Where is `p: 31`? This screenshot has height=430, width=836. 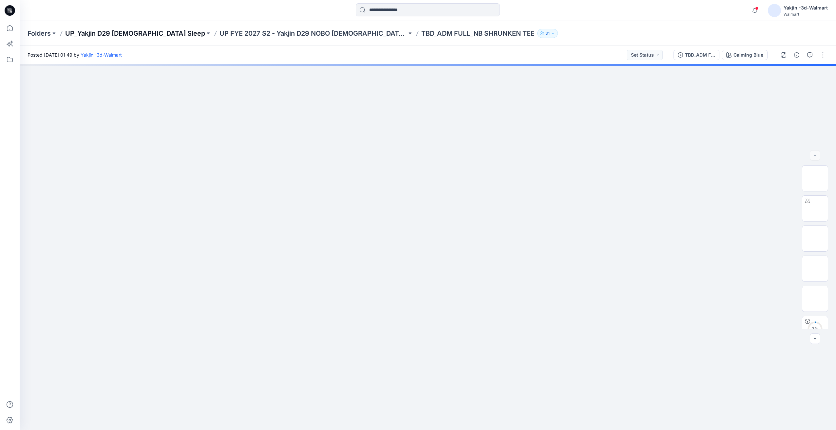 p: 31 is located at coordinates (547, 33).